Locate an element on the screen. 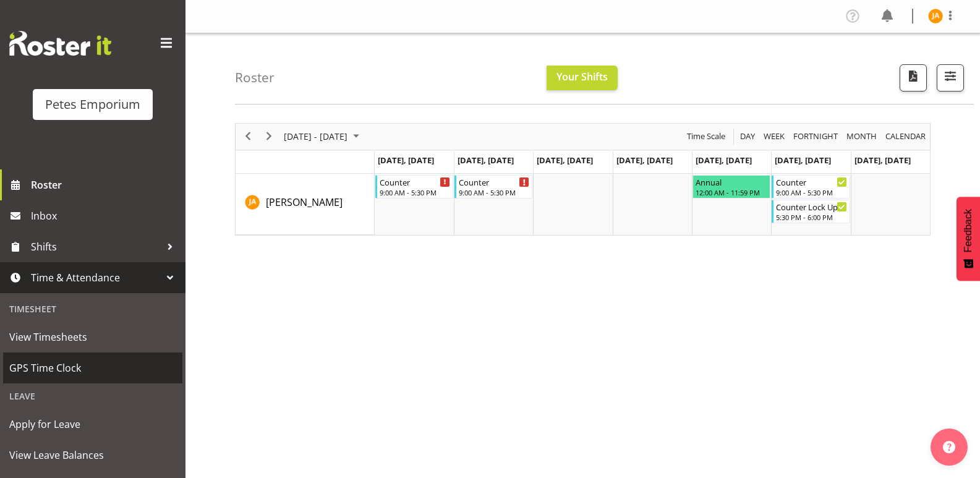 The image size is (980, 478). span: Feedback is located at coordinates (968, 231).